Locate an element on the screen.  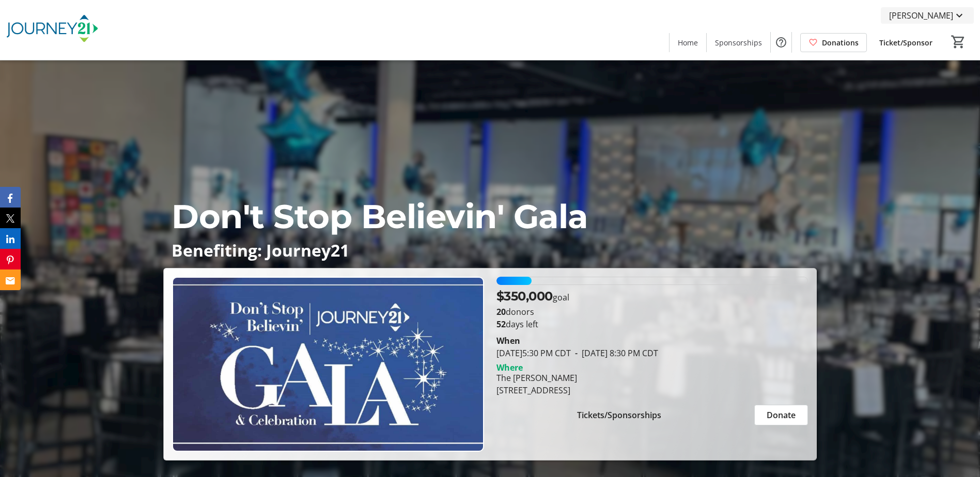
a: Ticket/Sponsor is located at coordinates (906, 43).